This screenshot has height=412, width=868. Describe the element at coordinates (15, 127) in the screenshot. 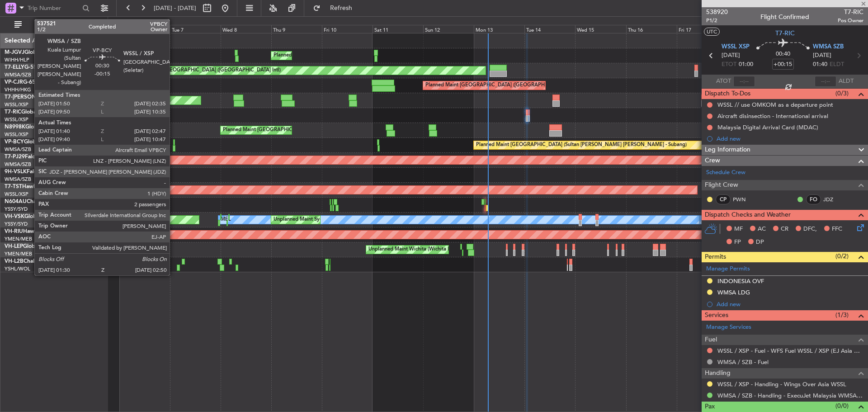

I see `span: N8998K` at that location.